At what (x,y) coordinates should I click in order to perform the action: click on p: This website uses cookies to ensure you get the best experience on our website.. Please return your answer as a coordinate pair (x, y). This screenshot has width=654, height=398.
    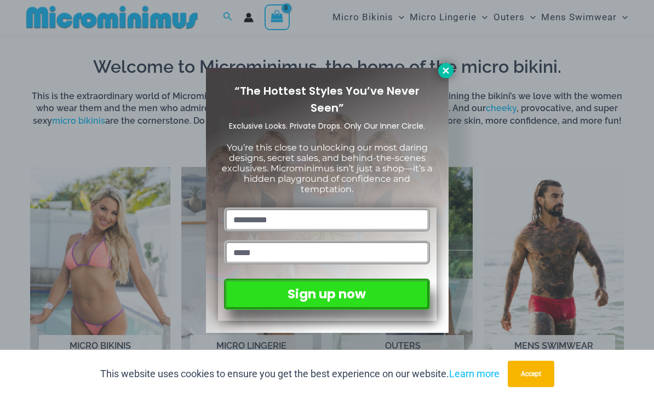
    Looking at the image, I should click on (299, 374).